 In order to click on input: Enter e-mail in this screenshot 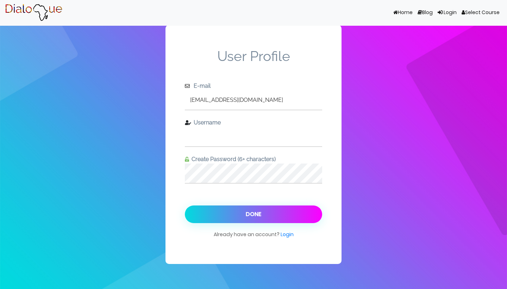, I will do `click(253, 100)`.